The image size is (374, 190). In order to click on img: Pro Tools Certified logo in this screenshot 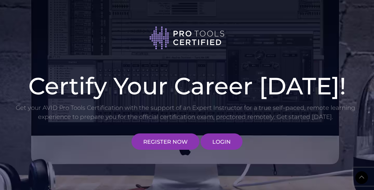, I will do `click(187, 38)`.